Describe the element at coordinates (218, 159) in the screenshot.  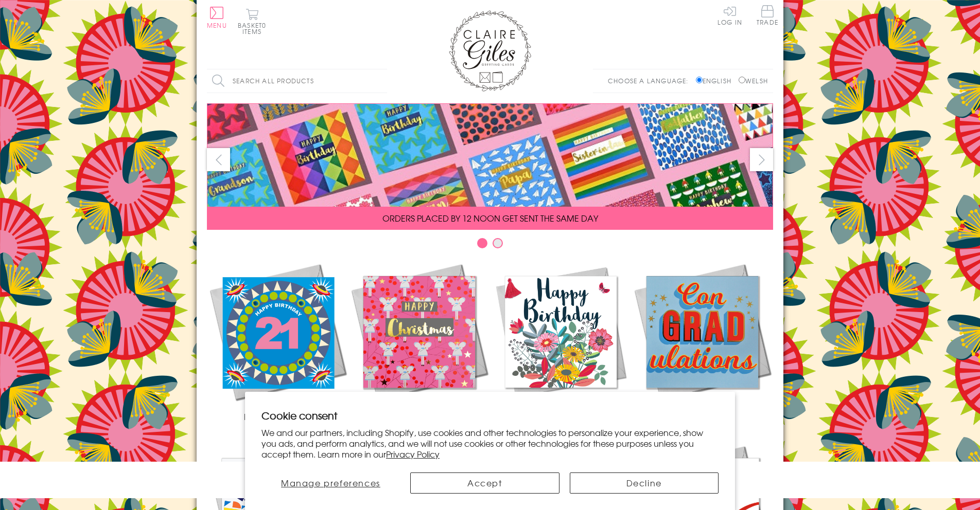
I see `button: prev` at that location.